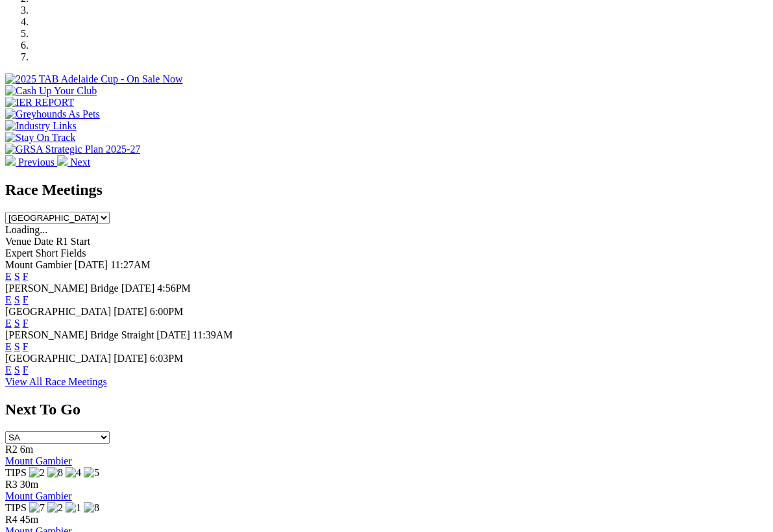  What do you see at coordinates (73, 149) in the screenshot?
I see `img: GRSA Strategic Plan 2025-27` at bounding box center [73, 149].